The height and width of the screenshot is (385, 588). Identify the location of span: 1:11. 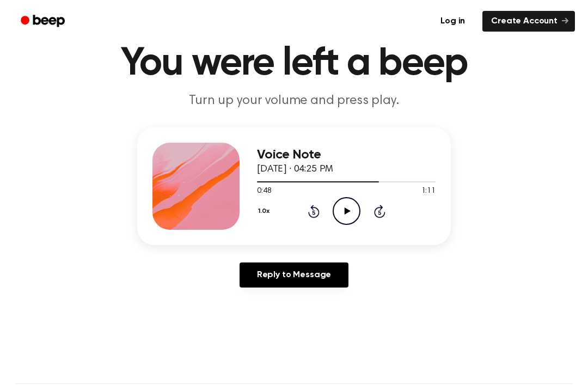
(429, 192).